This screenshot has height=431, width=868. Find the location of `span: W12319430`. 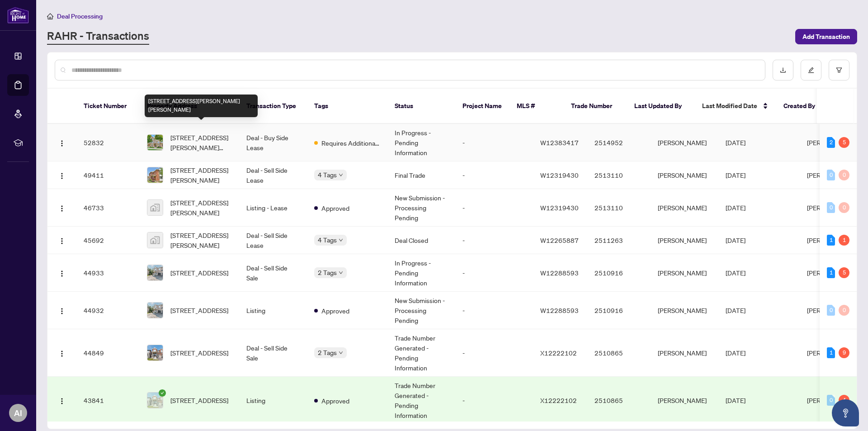

span: W12319430 is located at coordinates (560, 175).